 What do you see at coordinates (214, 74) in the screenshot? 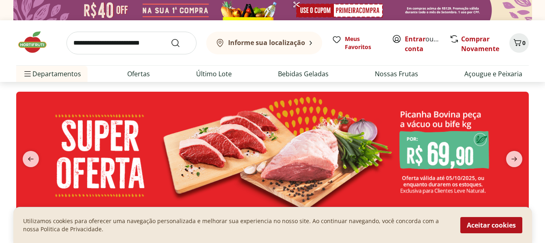
I see `a: Último Lote` at bounding box center [214, 74].